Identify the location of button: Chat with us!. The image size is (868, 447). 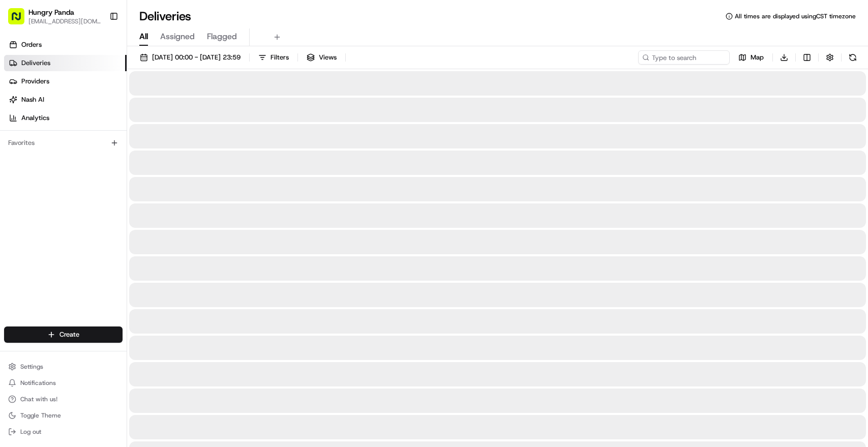
(63, 399).